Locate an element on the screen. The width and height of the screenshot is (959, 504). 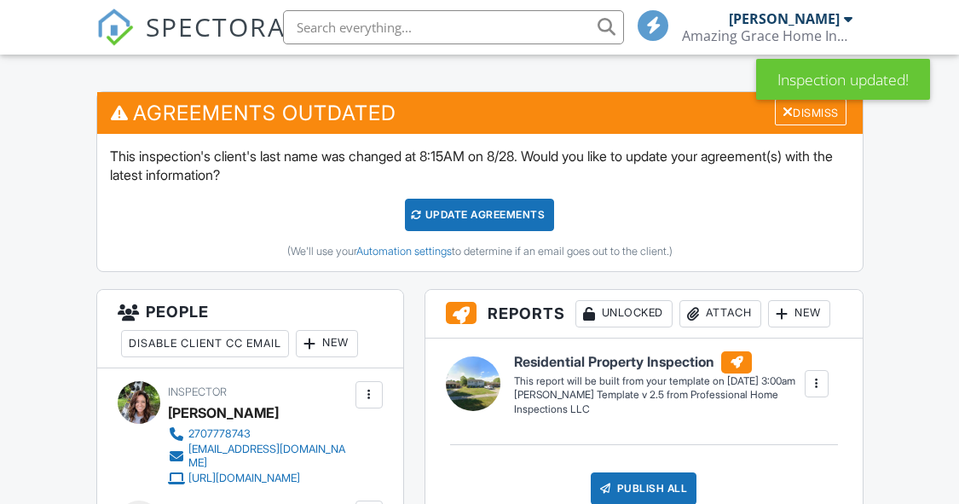
span: SPECTORA is located at coordinates (216, 26).